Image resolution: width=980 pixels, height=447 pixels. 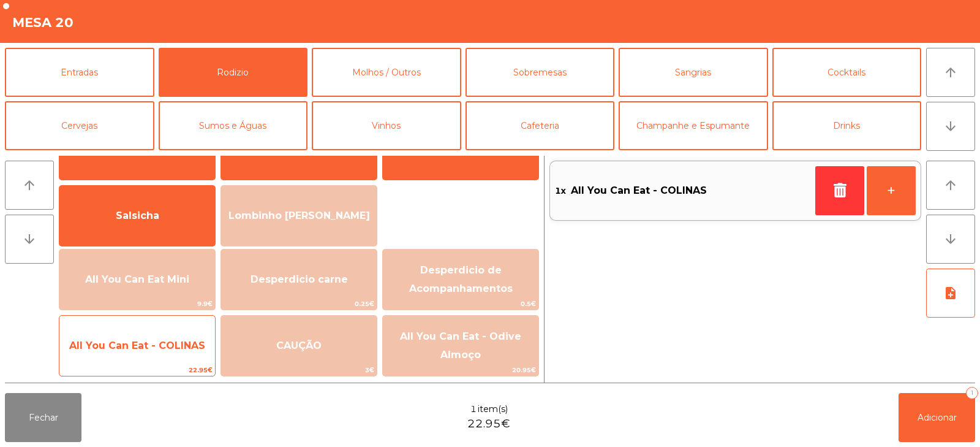 What do you see at coordinates (43, 23) in the screenshot?
I see `h4: Mesa 20` at bounding box center [43, 23].